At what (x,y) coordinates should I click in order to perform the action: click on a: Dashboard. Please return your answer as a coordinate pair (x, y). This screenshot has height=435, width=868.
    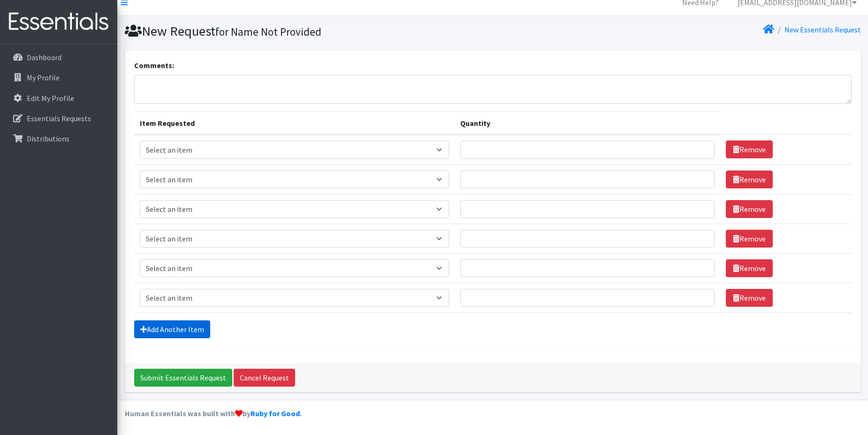
    Looking at the image, I should click on (58, 57).